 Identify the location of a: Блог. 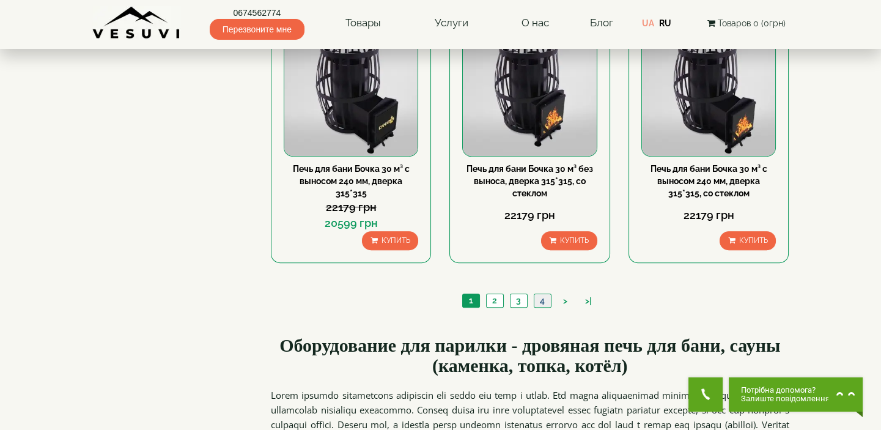
(601, 23).